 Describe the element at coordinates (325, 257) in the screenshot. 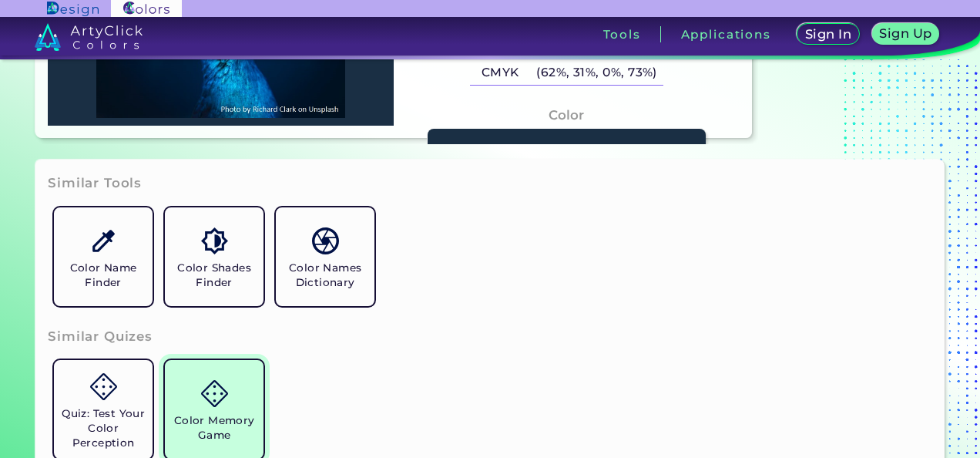

I see `a: Color Names Dictionary` at that location.